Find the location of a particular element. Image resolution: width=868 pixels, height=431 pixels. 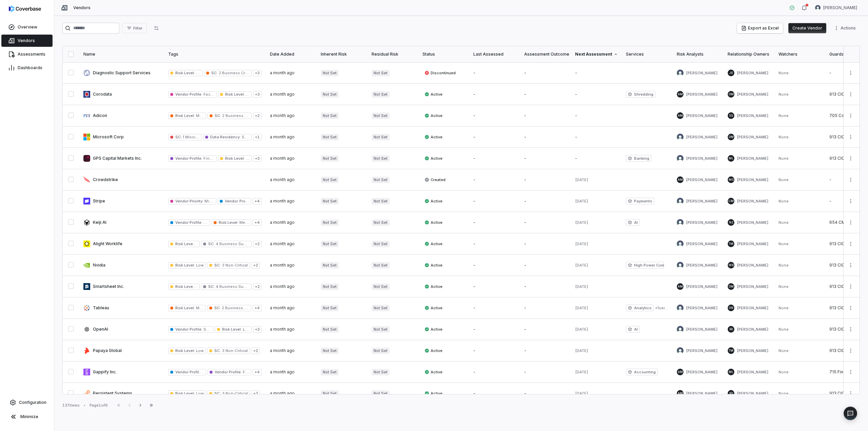

span: Medium is located at coordinates (246, 223).